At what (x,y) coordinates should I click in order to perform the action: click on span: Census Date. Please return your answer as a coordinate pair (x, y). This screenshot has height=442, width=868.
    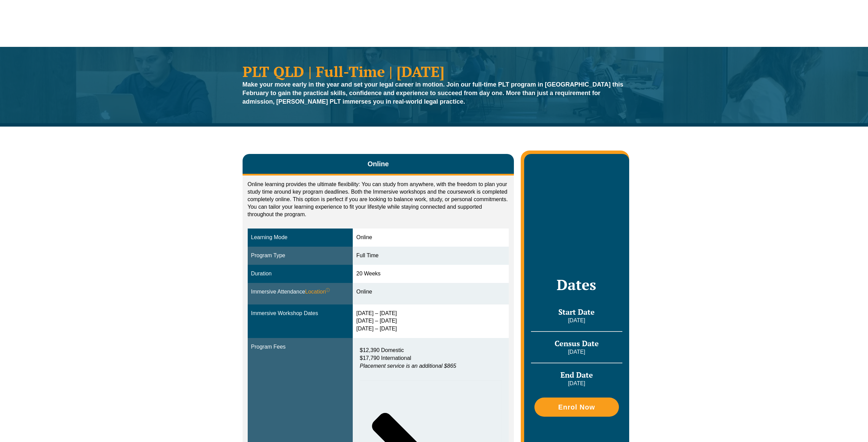
    Looking at the image, I should click on (576, 343).